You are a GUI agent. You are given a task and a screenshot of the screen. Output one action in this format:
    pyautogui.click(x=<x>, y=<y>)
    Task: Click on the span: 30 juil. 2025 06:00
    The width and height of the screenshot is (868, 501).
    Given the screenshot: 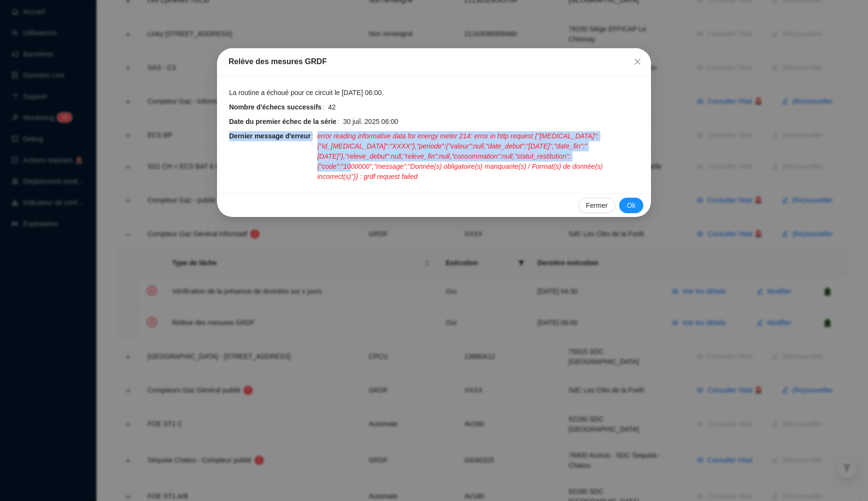 What is the action you would take?
    pyautogui.click(x=371, y=122)
    